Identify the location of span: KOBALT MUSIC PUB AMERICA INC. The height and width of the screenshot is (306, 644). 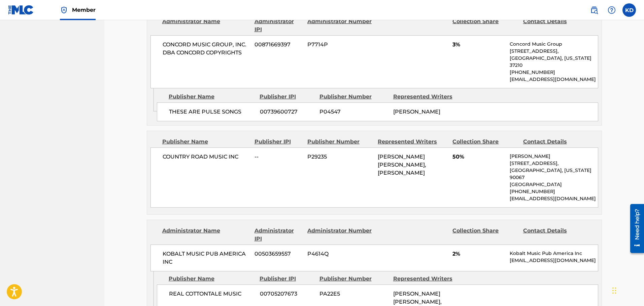
(206, 258).